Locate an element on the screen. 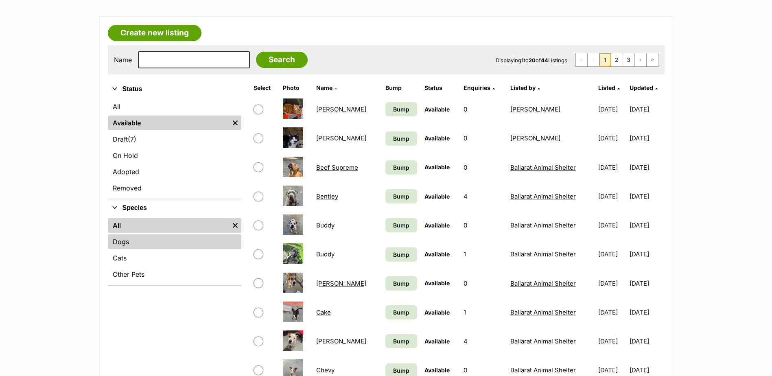  a: Page 3 is located at coordinates (628, 60).